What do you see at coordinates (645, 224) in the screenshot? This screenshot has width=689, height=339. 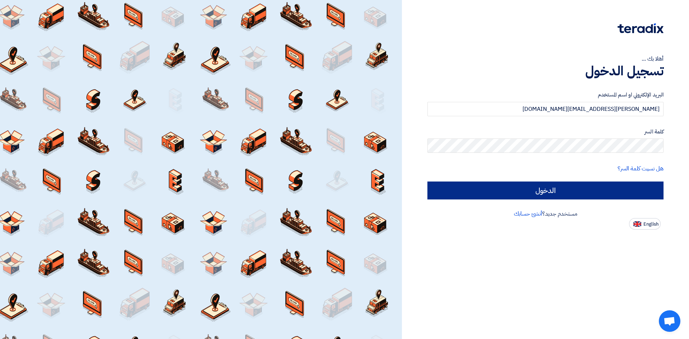 I see `button: English` at bounding box center [645, 224].